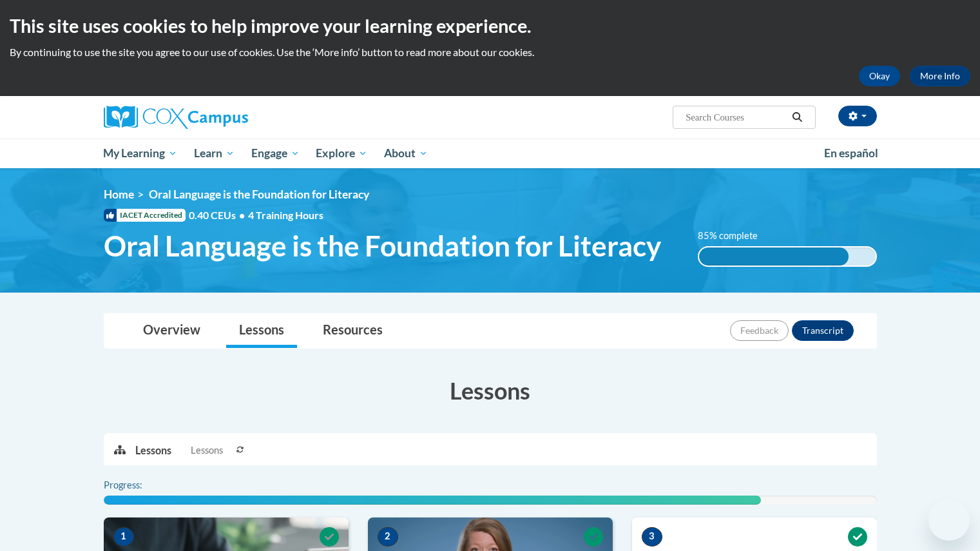 This screenshot has height=551, width=980. I want to click on span: Explore, so click(341, 153).